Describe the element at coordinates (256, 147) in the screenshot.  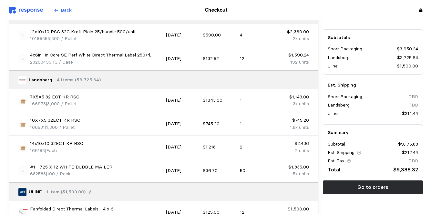
I see `p: 2` at that location.